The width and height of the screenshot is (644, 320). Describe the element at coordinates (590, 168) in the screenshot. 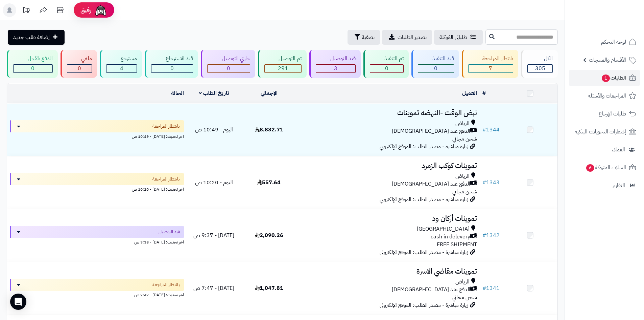

I see `span: 6` at that location.